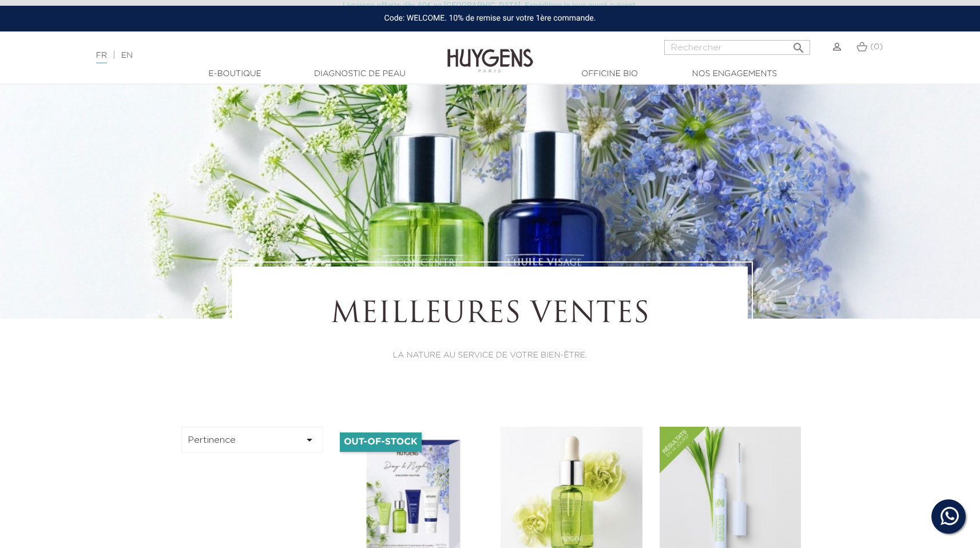 The width and height of the screenshot is (980, 548). Describe the element at coordinates (380, 443) in the screenshot. I see `li: Out-of-Stock` at that location.